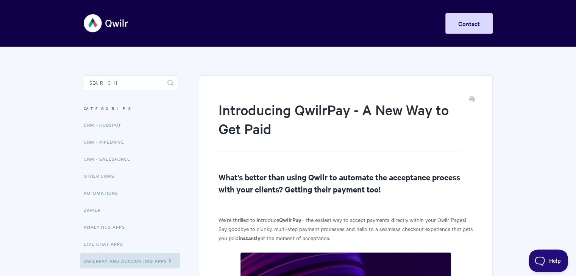  I want to click on a: Print this Article, so click(472, 100).